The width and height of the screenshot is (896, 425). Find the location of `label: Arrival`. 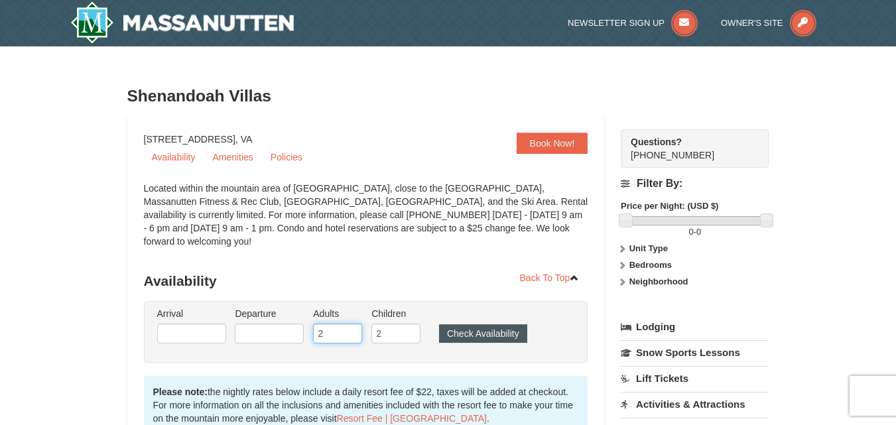

label: Arrival is located at coordinates (192, 314).